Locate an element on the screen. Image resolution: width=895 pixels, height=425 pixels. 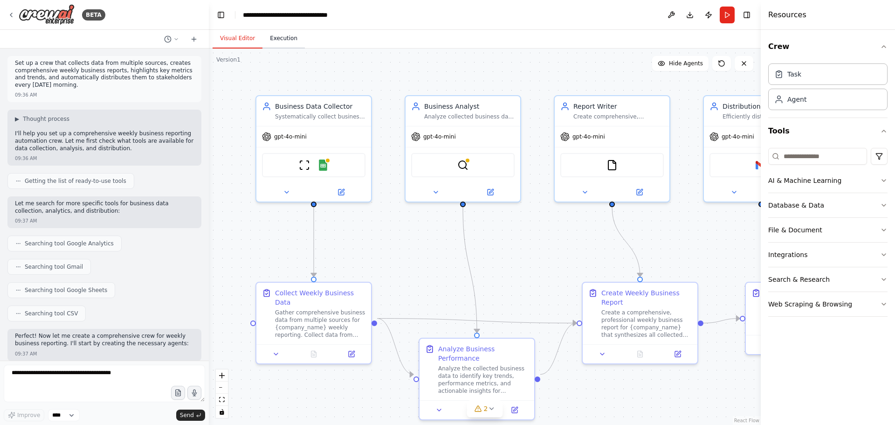
div: Database & Data is located at coordinates (796, 205).